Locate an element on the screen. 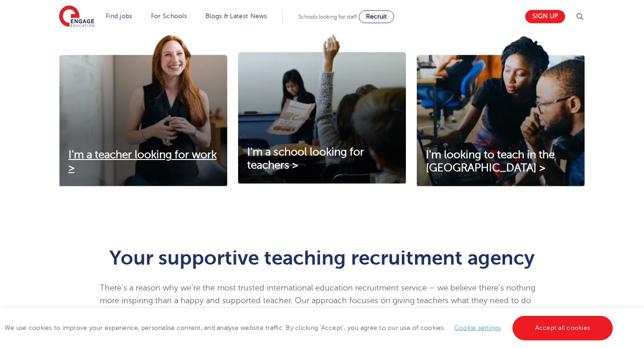 The width and height of the screenshot is (644, 348). img: Engage Education is located at coordinates (77, 17).